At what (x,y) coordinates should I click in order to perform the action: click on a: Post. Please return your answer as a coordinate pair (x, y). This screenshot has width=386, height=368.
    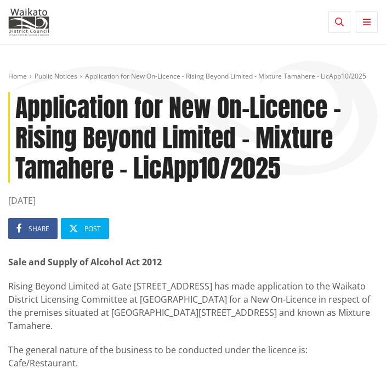
    Looking at the image, I should click on (85, 228).